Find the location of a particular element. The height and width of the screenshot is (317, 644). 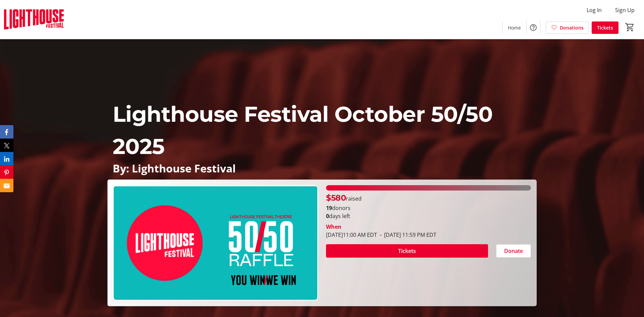

button: Cart is located at coordinates (630, 27).